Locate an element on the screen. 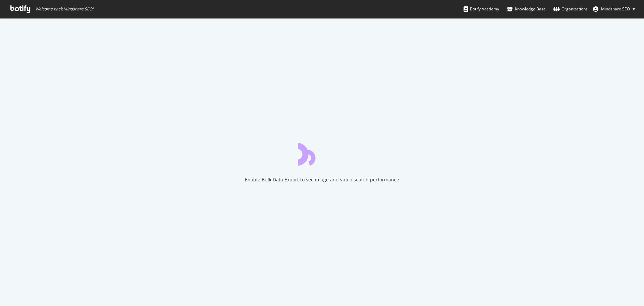  div: animation is located at coordinates (322, 153).